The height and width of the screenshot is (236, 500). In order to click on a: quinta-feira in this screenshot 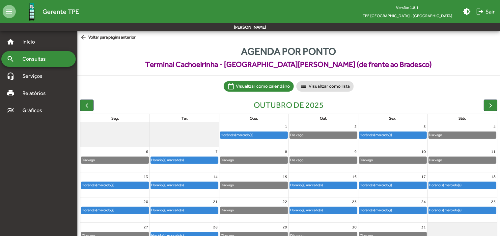, I will do `click(324, 118)`.